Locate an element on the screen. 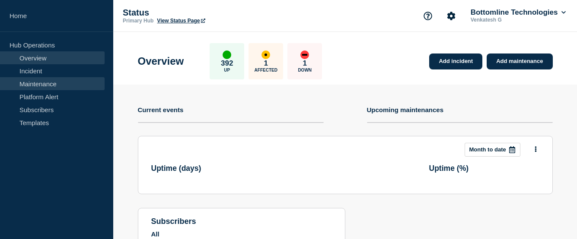  p: Affected is located at coordinates (266, 70).